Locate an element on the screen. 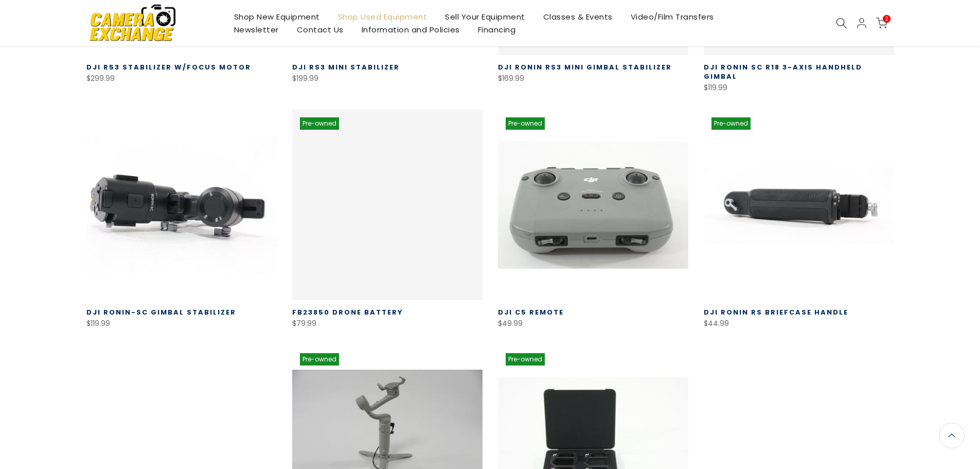  a: Shop New Equipment is located at coordinates (277, 17).